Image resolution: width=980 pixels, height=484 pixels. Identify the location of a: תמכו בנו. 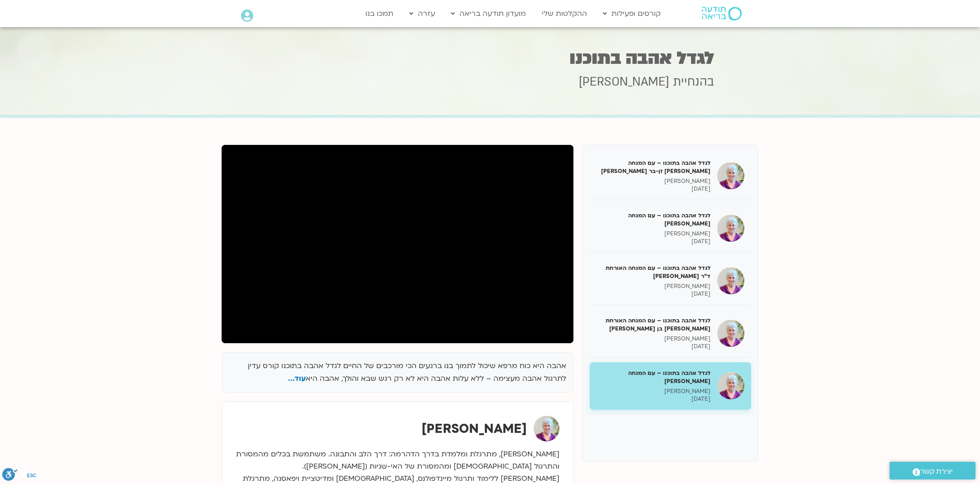
(379, 14).